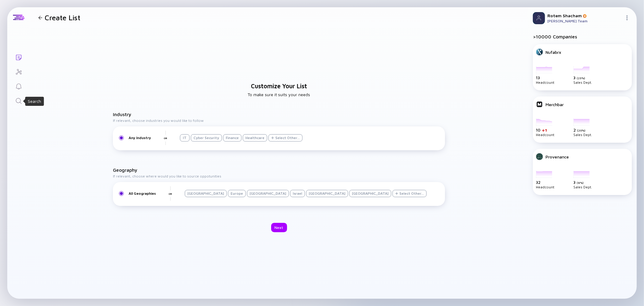 The width and height of the screenshot is (644, 306). I want to click on div: Merchbar, so click(555, 104).